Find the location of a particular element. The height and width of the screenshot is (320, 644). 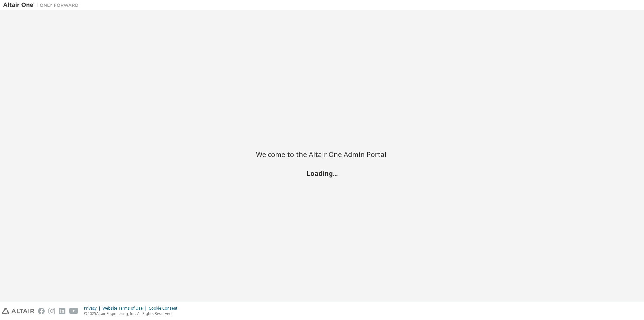

img: Altair One is located at coordinates (42, 5).